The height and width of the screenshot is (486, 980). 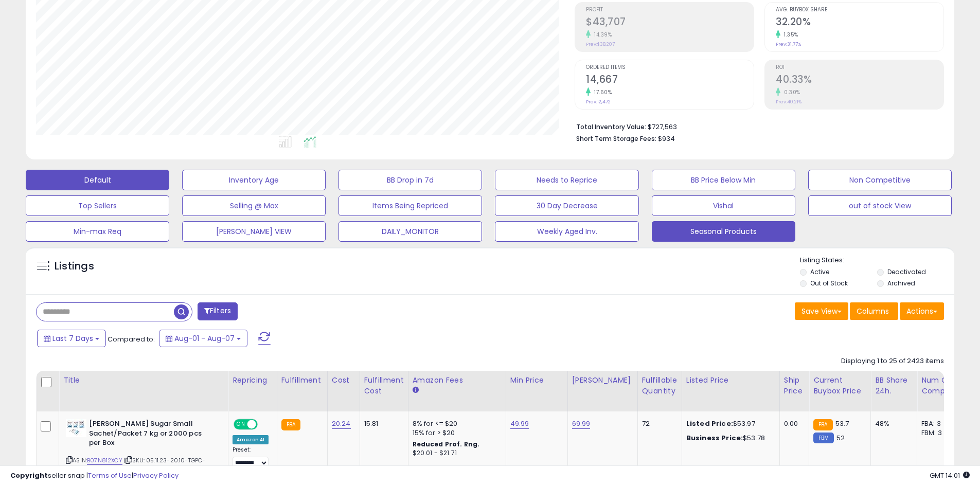 I want to click on strong: Copyright, so click(x=29, y=475).